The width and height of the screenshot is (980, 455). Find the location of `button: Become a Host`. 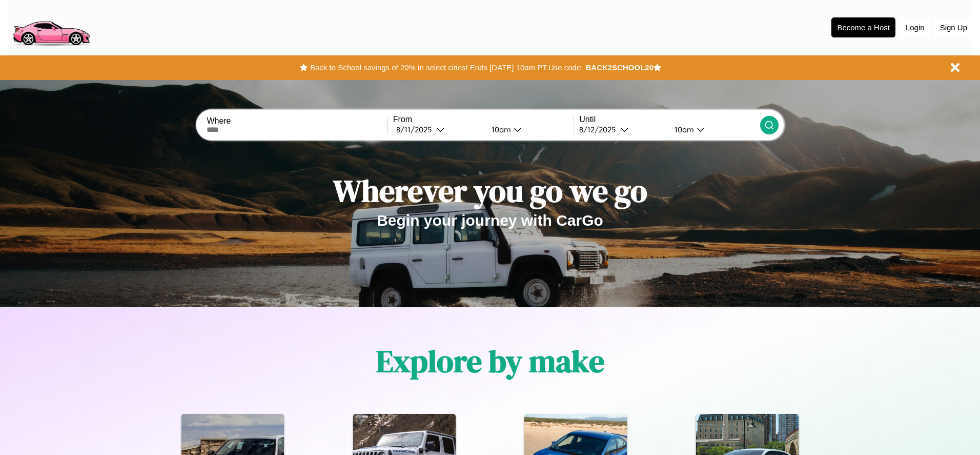

button: Become a Host is located at coordinates (863, 27).